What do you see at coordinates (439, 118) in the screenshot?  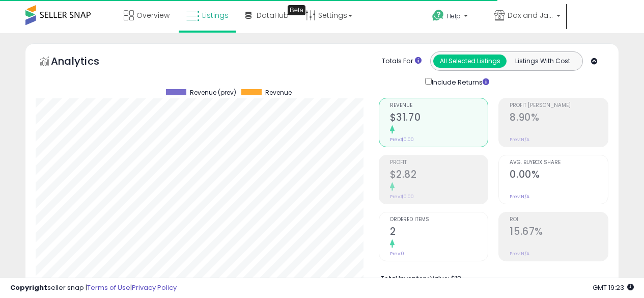 I see `h2: $31.70` at bounding box center [439, 118].